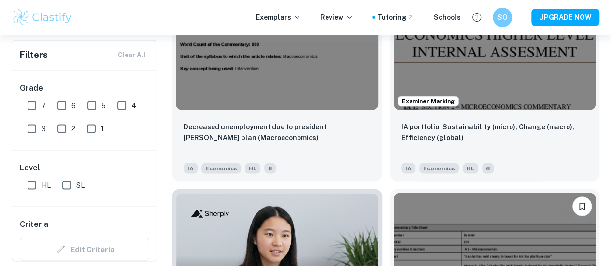 Image resolution: width=611 pixels, height=266 pixels. I want to click on a: Schools, so click(447, 17).